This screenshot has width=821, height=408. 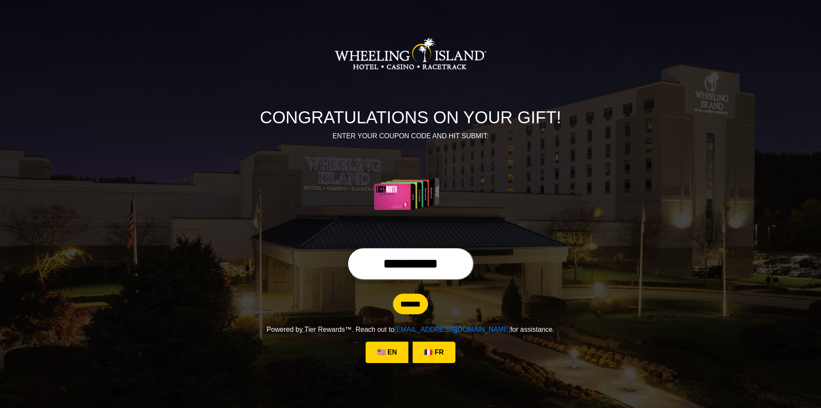 What do you see at coordinates (434, 352) in the screenshot?
I see `a: 🇫🇷 FR` at bounding box center [434, 352].